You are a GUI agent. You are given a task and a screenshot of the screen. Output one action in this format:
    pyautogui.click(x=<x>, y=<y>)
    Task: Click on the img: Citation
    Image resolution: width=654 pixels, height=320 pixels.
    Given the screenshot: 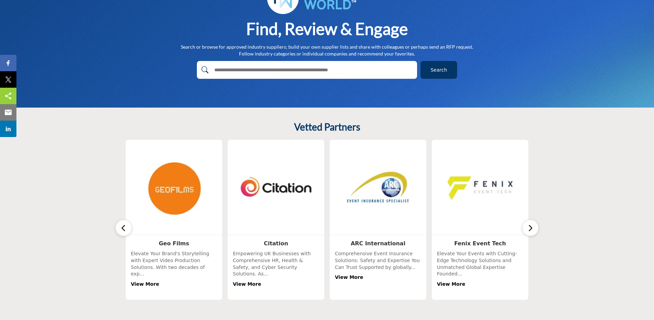 What is the action you would take?
    pyautogui.click(x=276, y=188)
    